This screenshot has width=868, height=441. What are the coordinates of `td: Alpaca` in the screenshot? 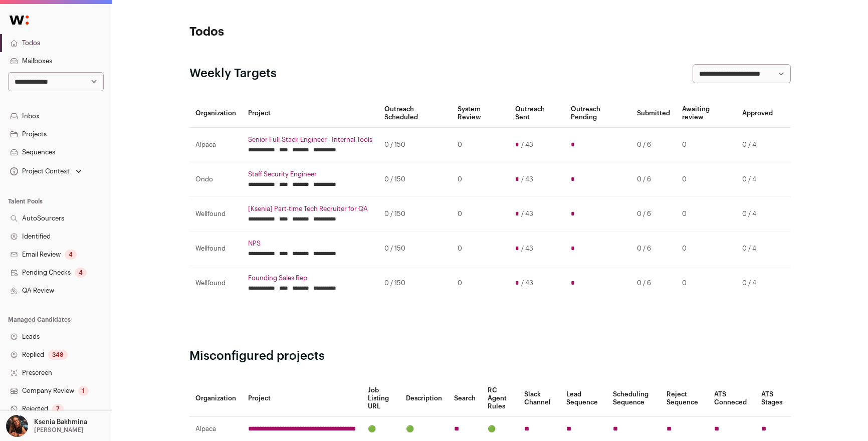 It's located at (216, 145).